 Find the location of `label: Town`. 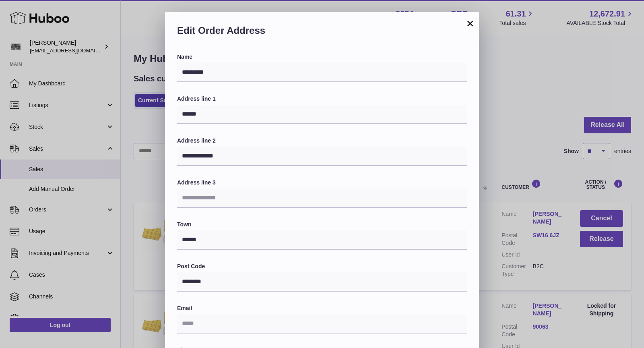

label: Town is located at coordinates (322, 224).